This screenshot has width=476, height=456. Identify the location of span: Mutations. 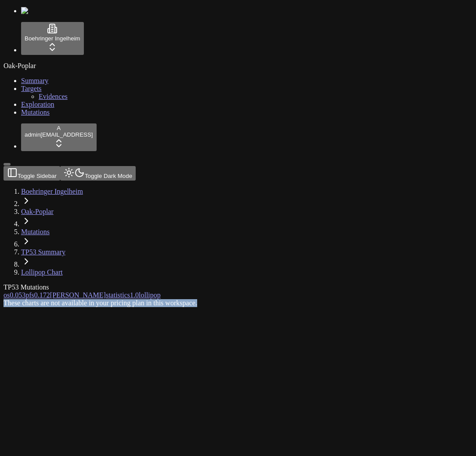
(35, 112).